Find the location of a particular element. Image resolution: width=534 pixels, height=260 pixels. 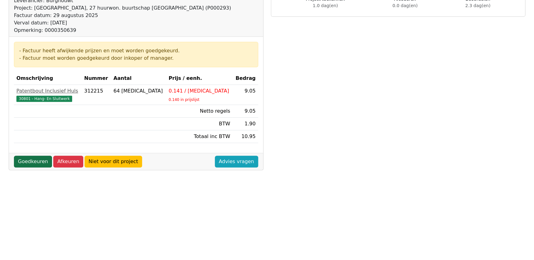

sub: 0.140 in prijslijst is located at coordinates (184, 100).